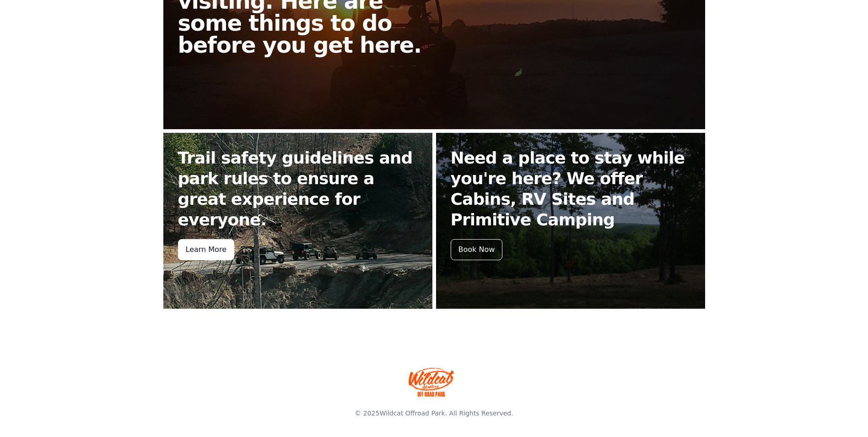  I want to click on div: Book Now, so click(477, 250).